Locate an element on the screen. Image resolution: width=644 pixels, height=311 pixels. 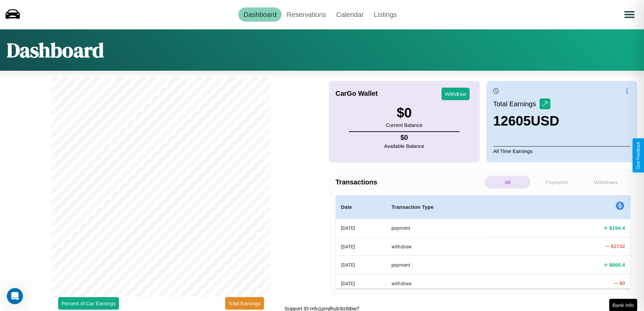
a: Listings is located at coordinates (385, 15).